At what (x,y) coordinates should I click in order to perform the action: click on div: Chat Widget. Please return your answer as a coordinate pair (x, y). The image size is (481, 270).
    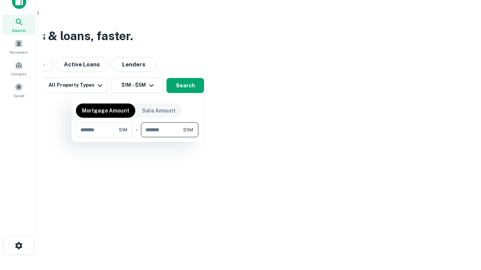
    Looking at the image, I should click on (462, 228).